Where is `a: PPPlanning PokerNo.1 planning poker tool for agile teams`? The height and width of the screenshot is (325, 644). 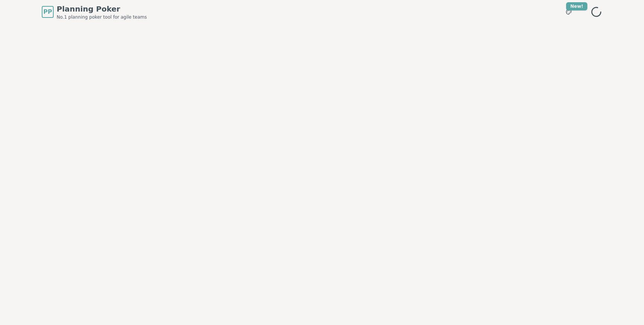 a: PPPlanning PokerNo.1 planning poker tool for agile teams is located at coordinates (94, 12).